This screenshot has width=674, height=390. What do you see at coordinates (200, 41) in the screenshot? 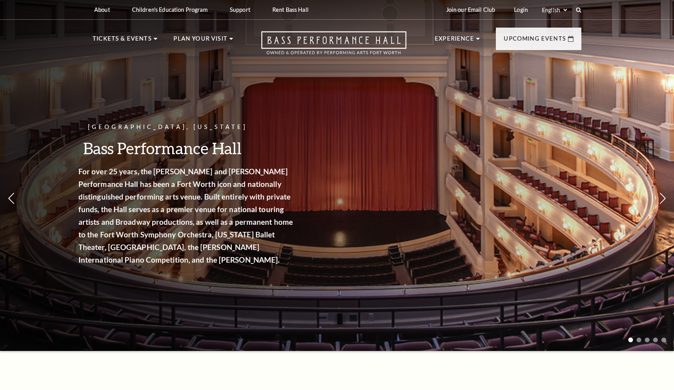
I see `p: Plan Your Visit` at bounding box center [200, 41].